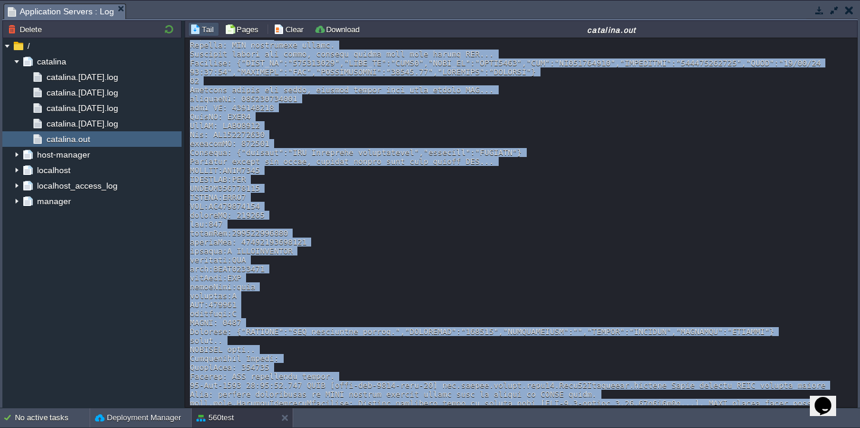 This screenshot has height=428, width=860. What do you see at coordinates (215, 418) in the screenshot?
I see `button: 560test` at bounding box center [215, 418].